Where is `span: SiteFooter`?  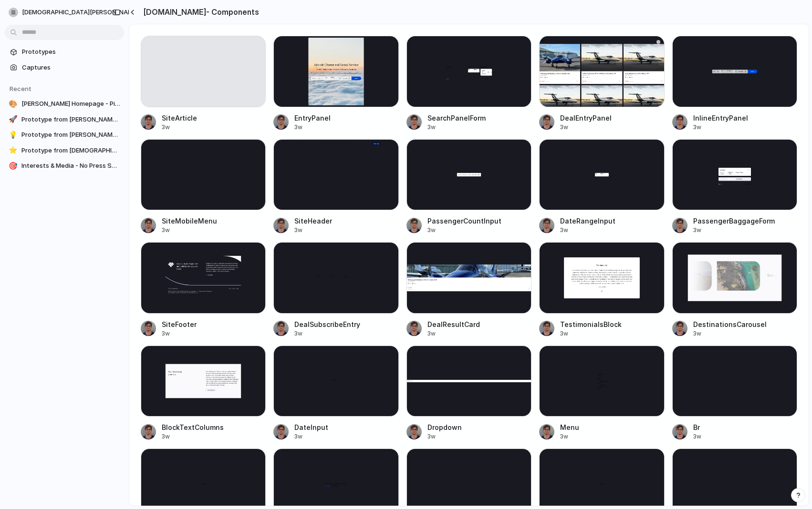
span: SiteFooter is located at coordinates (214, 324).